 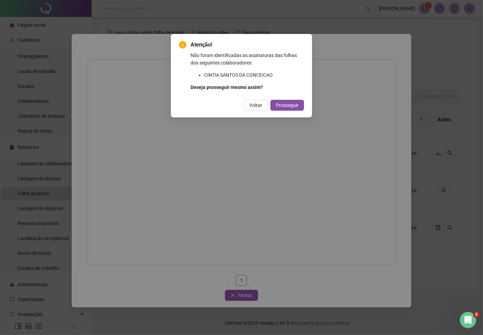 What do you see at coordinates (247, 59) in the screenshot?
I see `p: Não foram identificadas as assinaturas das folhas dos seguintes colaboradores:` at bounding box center [247, 59].